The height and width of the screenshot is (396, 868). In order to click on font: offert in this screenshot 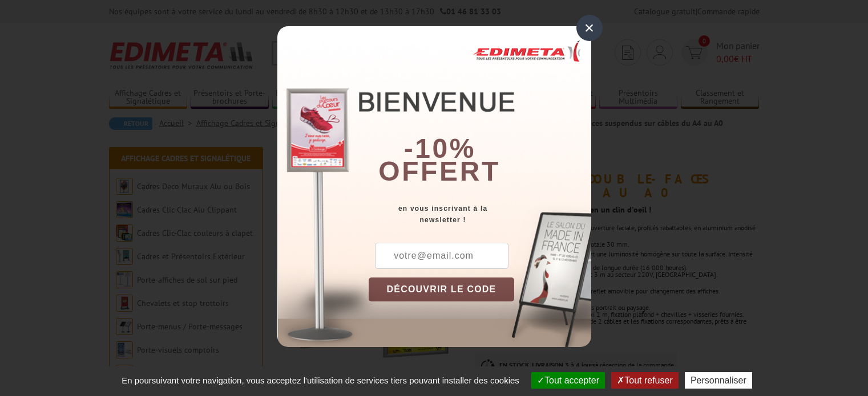, I will do `click(440, 171)`.